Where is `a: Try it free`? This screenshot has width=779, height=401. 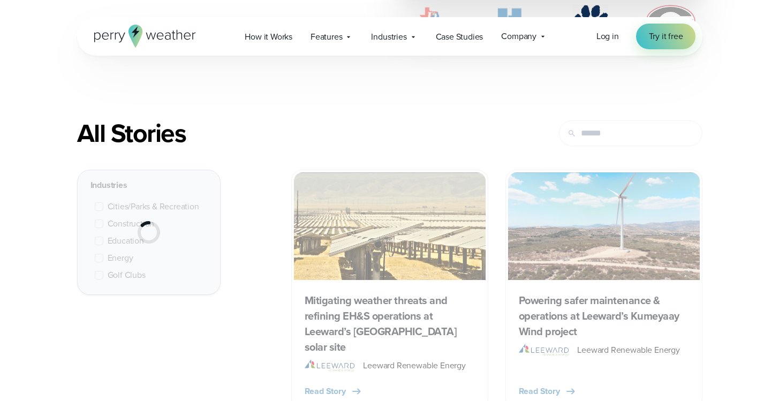 a: Try it free is located at coordinates (666, 36).